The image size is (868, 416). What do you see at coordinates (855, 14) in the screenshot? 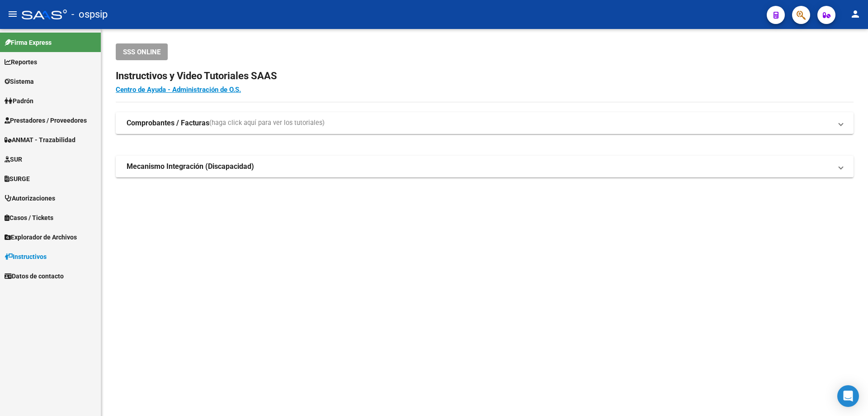
I see `mat-icon: person` at bounding box center [855, 14].